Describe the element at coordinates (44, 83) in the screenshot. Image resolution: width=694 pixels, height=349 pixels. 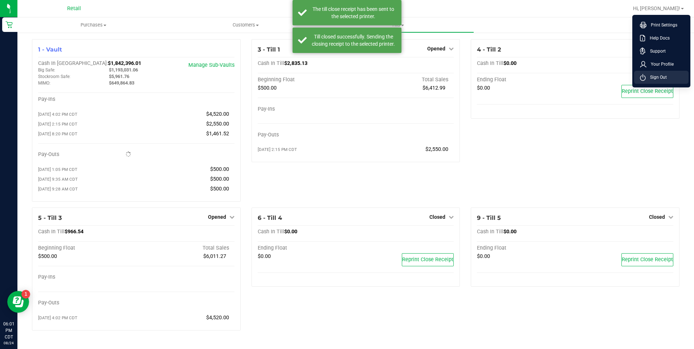
I see `span: MIMO:` at that location.